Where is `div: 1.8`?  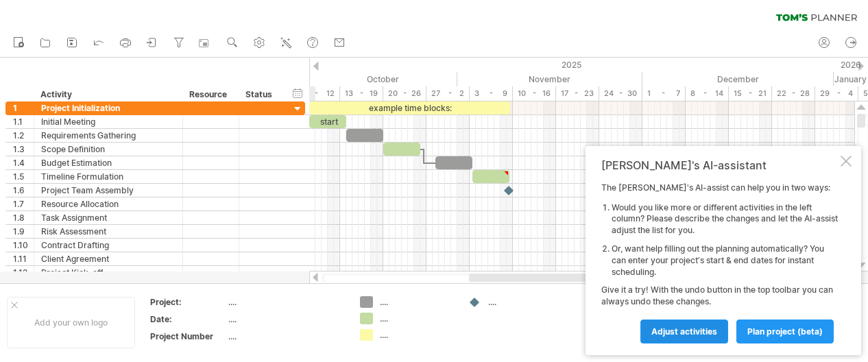 div: 1.8 is located at coordinates (23, 218).